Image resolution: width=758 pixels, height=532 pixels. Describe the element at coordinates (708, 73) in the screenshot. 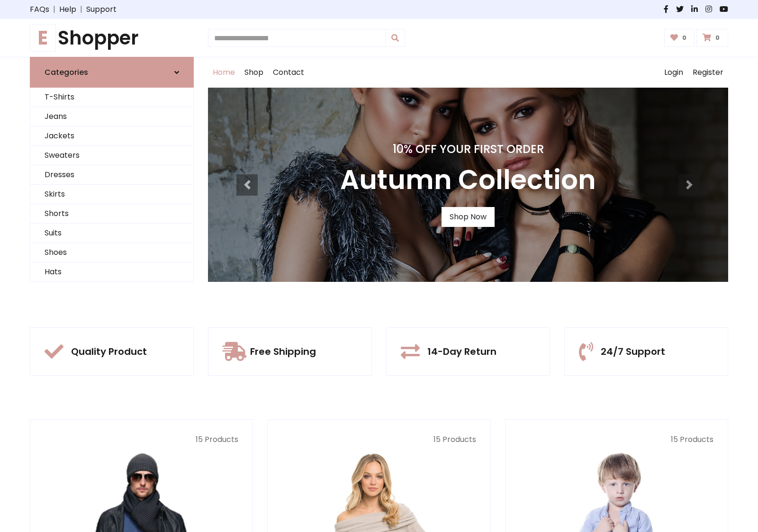

I see `a: Register` at that location.